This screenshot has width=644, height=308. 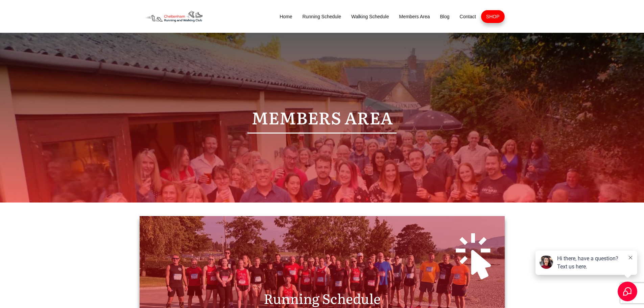 I want to click on a: Running Schedule, so click(x=322, y=16).